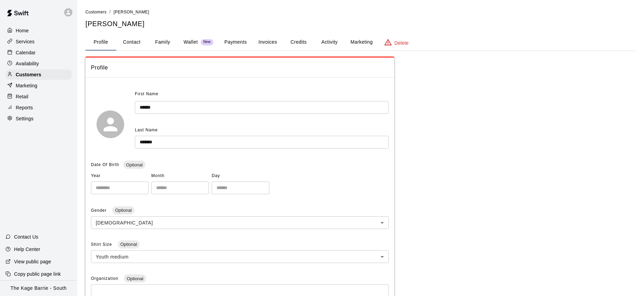 The image size is (644, 296). I want to click on span: Organization, so click(106, 278).